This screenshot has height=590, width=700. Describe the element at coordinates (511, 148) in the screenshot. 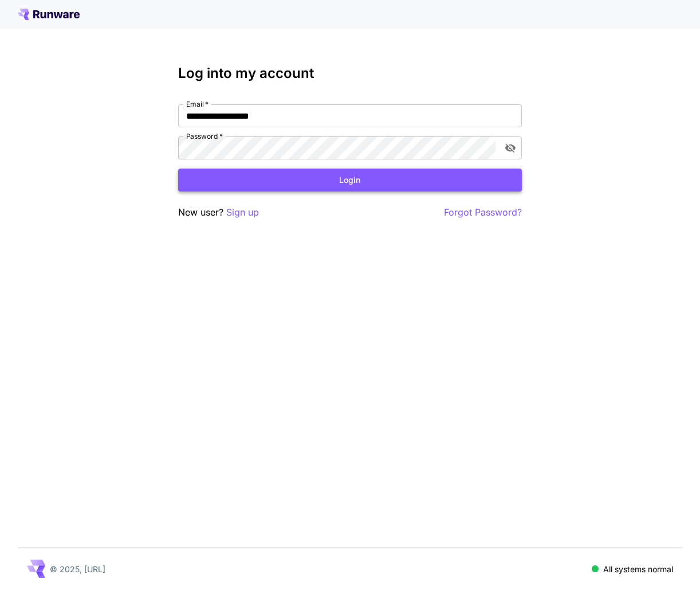

I see `button: toggle password visibility` at that location.